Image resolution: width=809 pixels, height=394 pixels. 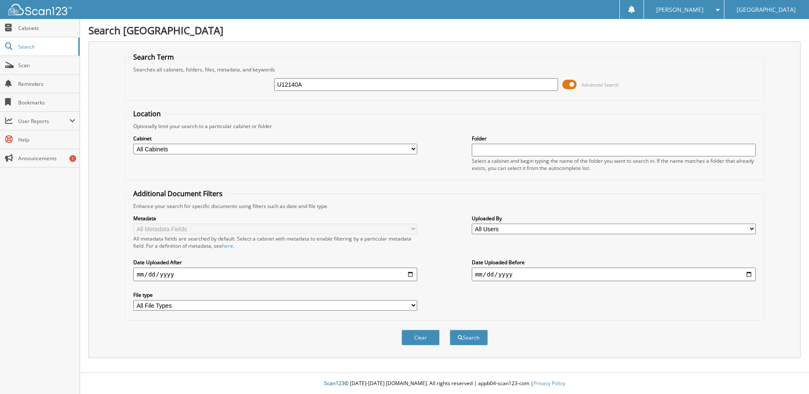 I want to click on button: Search, so click(x=469, y=338).